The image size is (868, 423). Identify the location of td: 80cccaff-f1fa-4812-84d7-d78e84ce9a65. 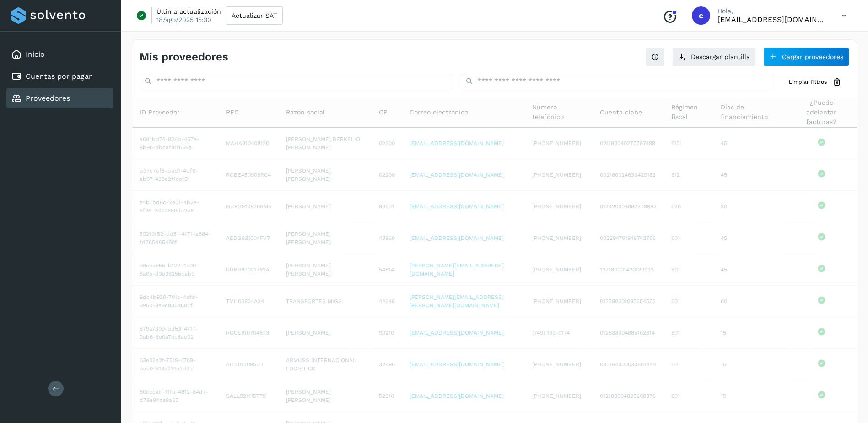
(175, 396).